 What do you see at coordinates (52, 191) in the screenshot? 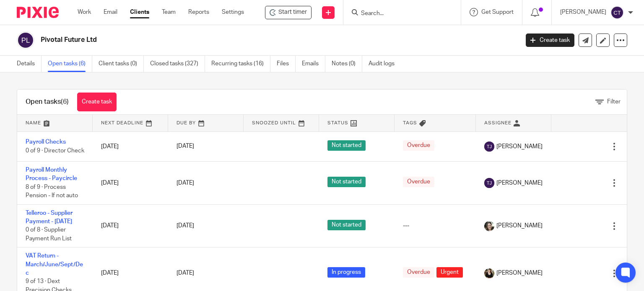
I see `span: 8 of 9 · Process Pension - If not auto` at bounding box center [52, 191].